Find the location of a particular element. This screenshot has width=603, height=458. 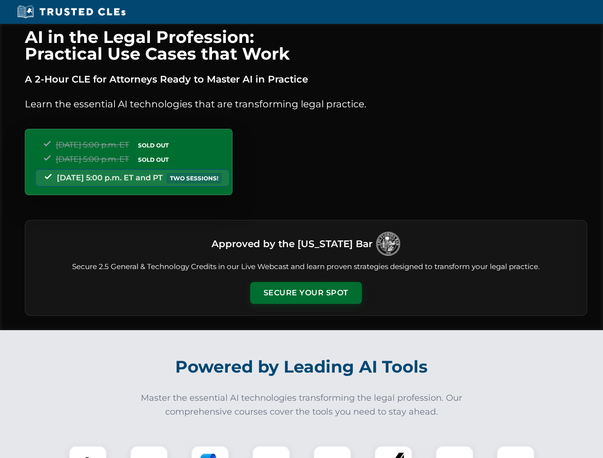

p: A 2-Hour CLE for Attorneys Ready to Master AI in Practice is located at coordinates (306, 79).